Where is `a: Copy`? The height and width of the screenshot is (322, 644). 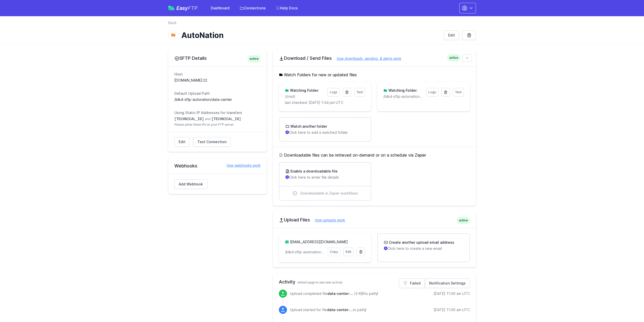
a: Copy is located at coordinates (334, 252).